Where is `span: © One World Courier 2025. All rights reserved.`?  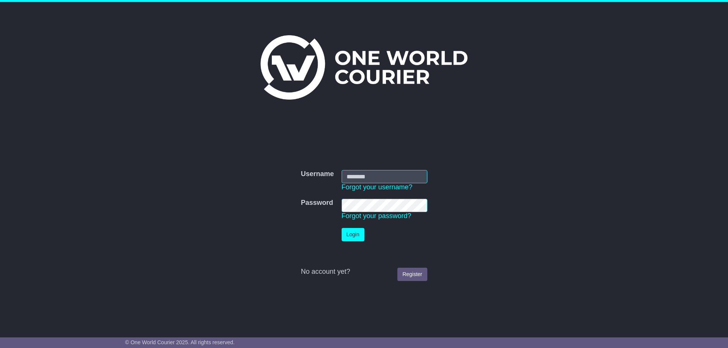 span: © One World Courier 2025. All rights reserved. is located at coordinates (180, 343).